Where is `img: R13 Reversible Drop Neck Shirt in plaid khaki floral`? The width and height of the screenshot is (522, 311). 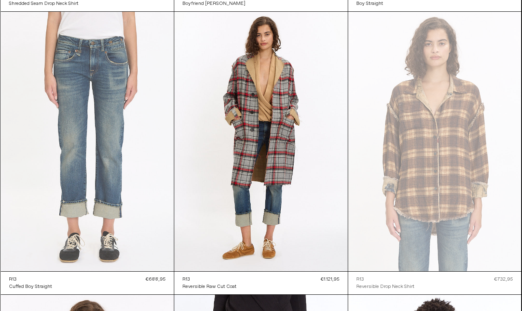 img: R13 Reversible Drop Neck Shirt in plaid khaki floral is located at coordinates (435, 142).